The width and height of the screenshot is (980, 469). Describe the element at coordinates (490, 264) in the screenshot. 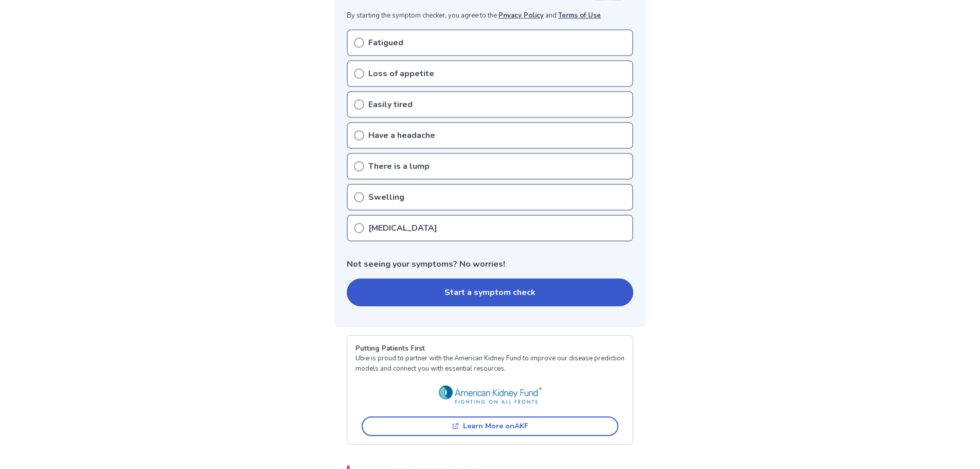

I see `p: Not seeing your symptoms? No worries!` at that location.